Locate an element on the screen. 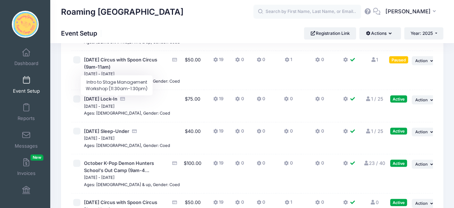 The image size is (454, 208). td: $40.00 is located at coordinates (193, 138).